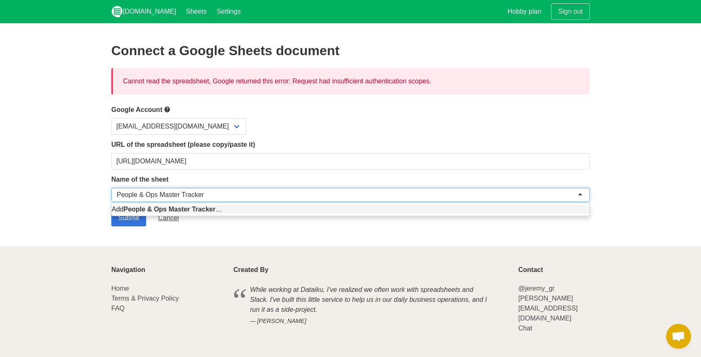  Describe the element at coordinates (371, 270) in the screenshot. I see `p: Created By` at that location.